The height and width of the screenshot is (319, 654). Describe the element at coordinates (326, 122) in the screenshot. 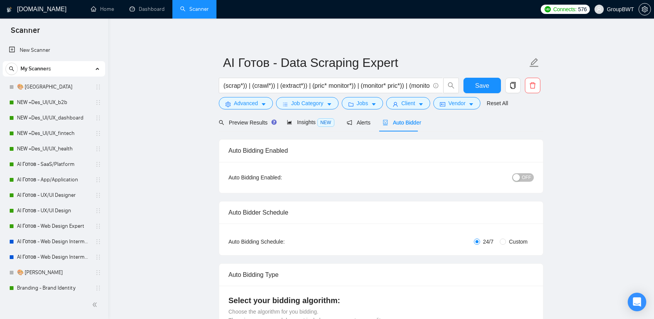

I see `span: NEW` at that location.